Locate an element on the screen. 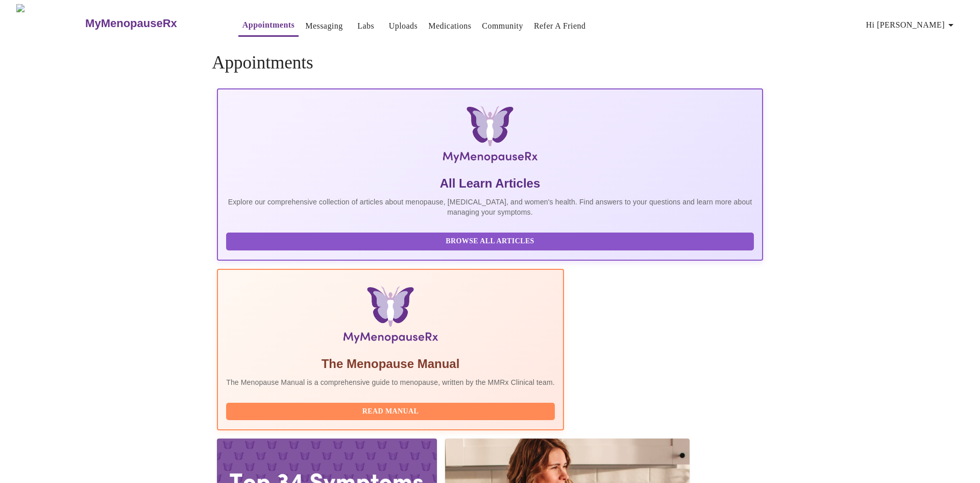 The image size is (980, 483). a: Labs is located at coordinates (365, 26).